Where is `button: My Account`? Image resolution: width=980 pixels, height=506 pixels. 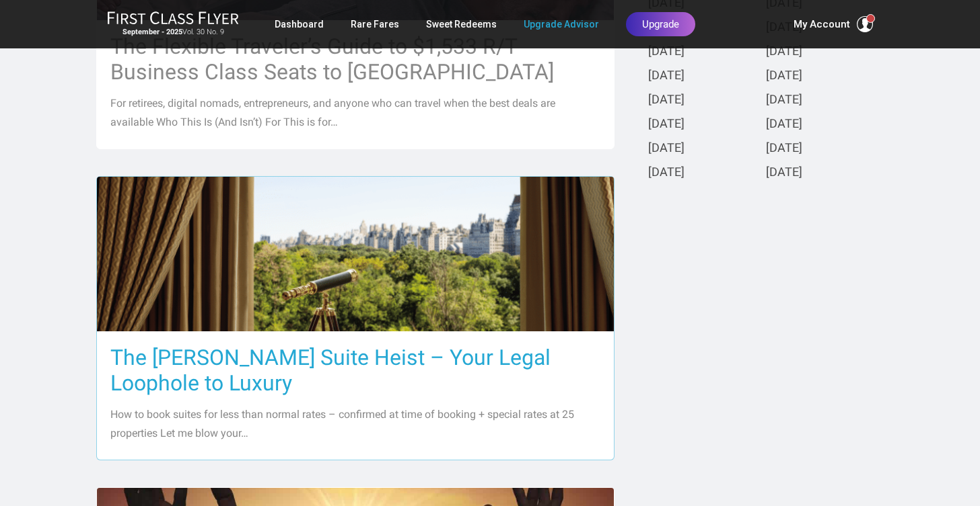
button: My Account is located at coordinates (833, 24).